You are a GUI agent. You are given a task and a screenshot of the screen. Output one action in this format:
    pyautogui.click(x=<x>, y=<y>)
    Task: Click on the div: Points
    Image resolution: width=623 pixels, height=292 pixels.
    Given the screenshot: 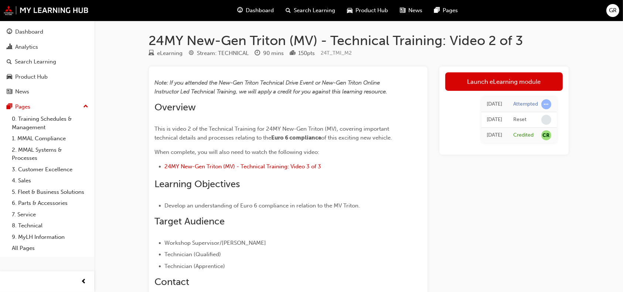 What is the action you would take?
    pyautogui.click(x=302, y=53)
    